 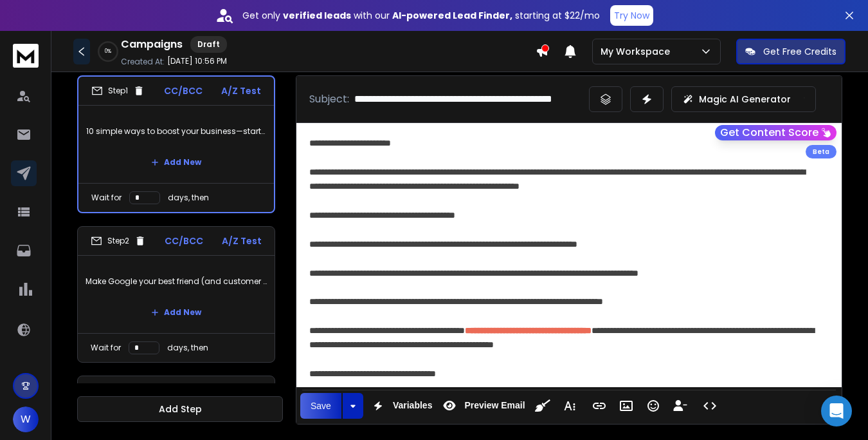 I want to click on span: Variables, so click(x=413, y=405).